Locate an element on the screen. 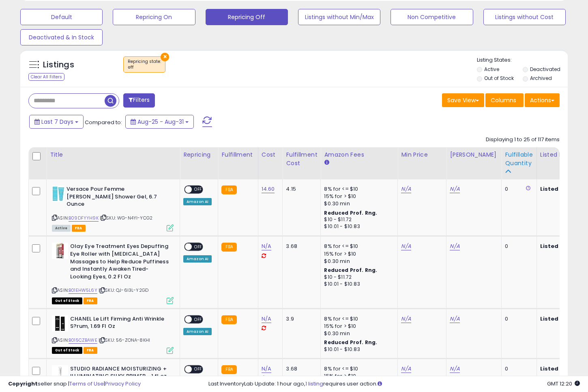  button: Columns is located at coordinates (505, 100).